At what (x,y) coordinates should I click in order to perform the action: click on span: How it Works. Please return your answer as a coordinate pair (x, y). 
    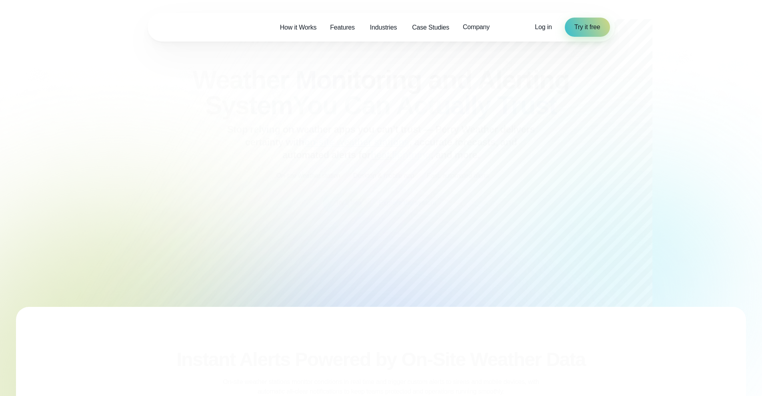
    Looking at the image, I should click on (298, 28).